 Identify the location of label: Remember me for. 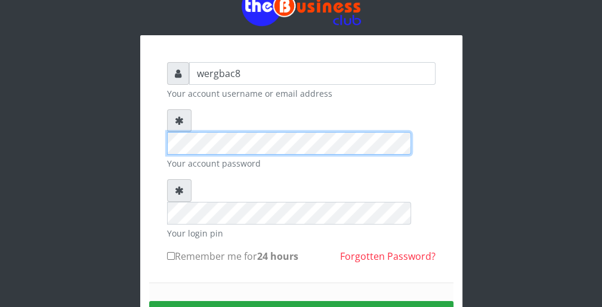
(233, 256).